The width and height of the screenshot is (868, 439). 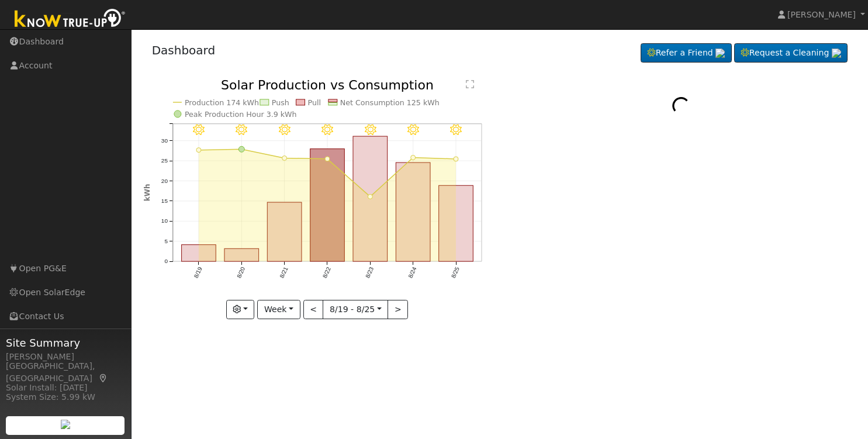 I want to click on img: Know True-Up, so click(x=70, y=19).